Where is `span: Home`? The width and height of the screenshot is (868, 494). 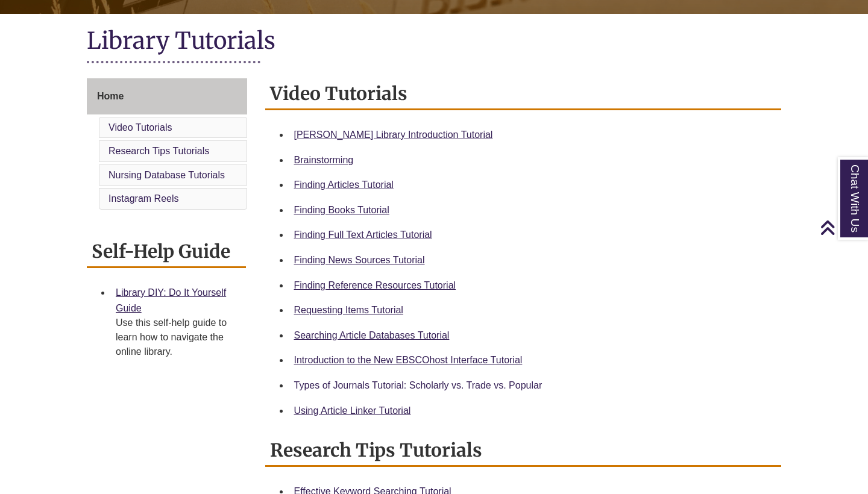
span: Home is located at coordinates (110, 95).